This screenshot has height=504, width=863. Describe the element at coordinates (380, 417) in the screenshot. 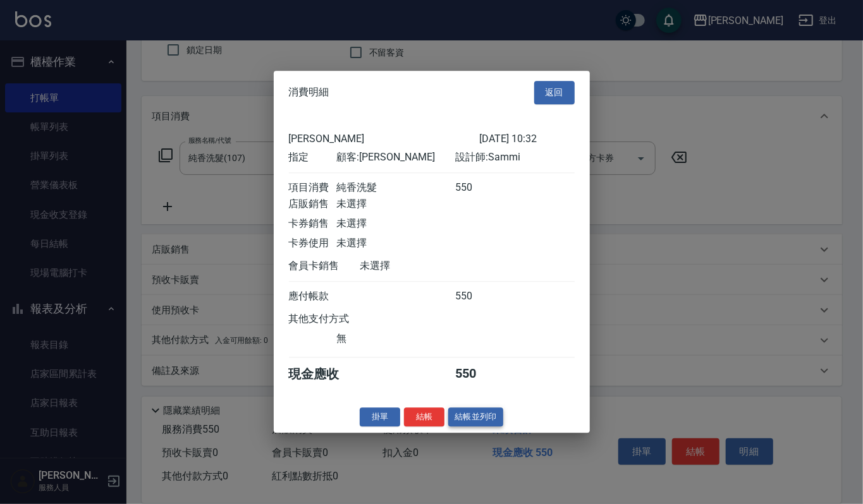

I see `button: 掛單` at that location.